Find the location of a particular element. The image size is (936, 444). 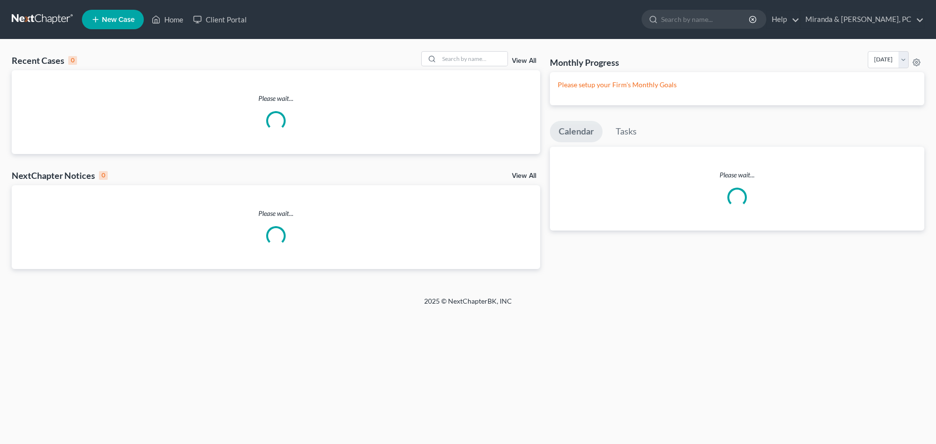

div: NextChapter Notices is located at coordinates (59, 175).